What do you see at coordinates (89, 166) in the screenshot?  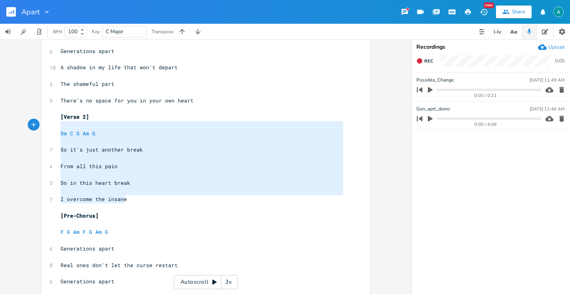 I see `span: From all this pain` at bounding box center [89, 166].